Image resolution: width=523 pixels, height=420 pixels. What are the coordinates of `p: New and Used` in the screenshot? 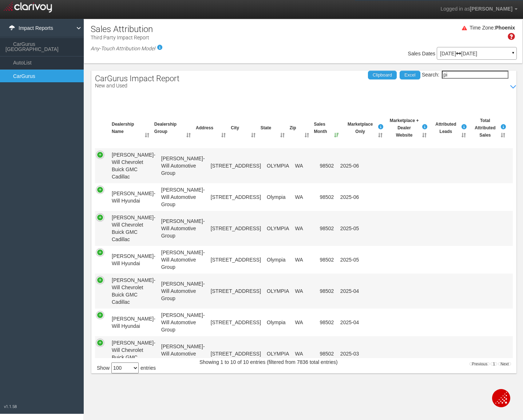 It's located at (137, 86).